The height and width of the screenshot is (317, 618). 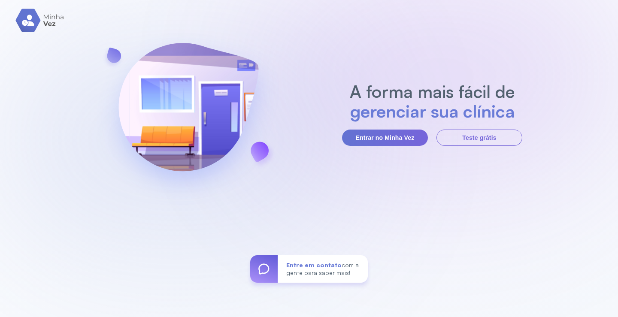 I want to click on h2: A forma mais fácil de, so click(x=432, y=91).